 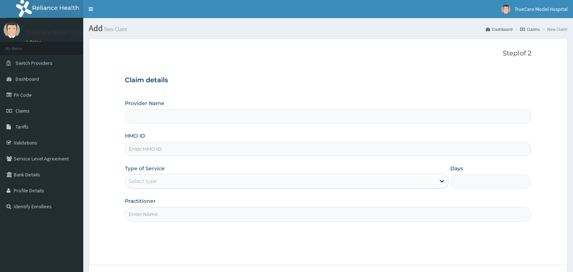 I want to click on div: Select type, so click(x=143, y=181).